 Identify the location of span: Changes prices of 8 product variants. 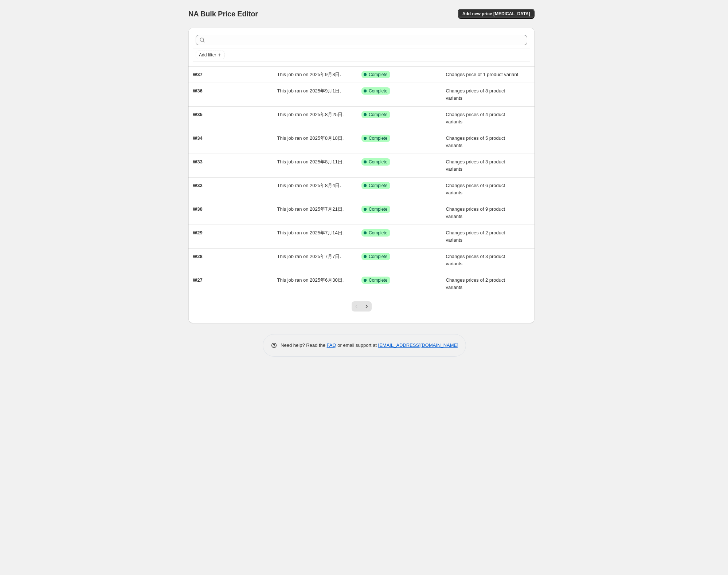
(475, 94).